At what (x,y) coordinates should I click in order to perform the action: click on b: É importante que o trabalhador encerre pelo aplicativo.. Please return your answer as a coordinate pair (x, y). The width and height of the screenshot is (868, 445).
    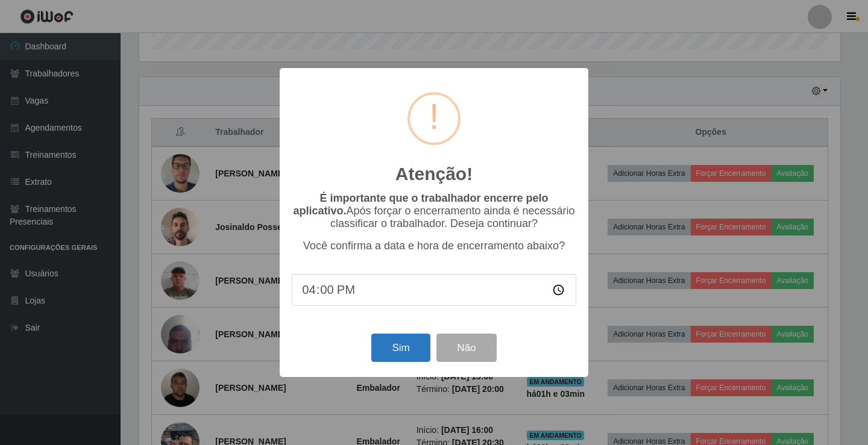
    Looking at the image, I should click on (420, 204).